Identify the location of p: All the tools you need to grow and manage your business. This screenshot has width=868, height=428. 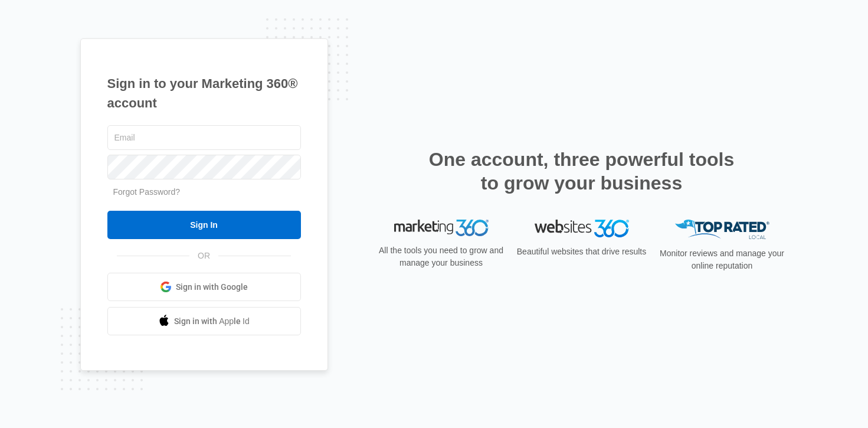
(441, 257).